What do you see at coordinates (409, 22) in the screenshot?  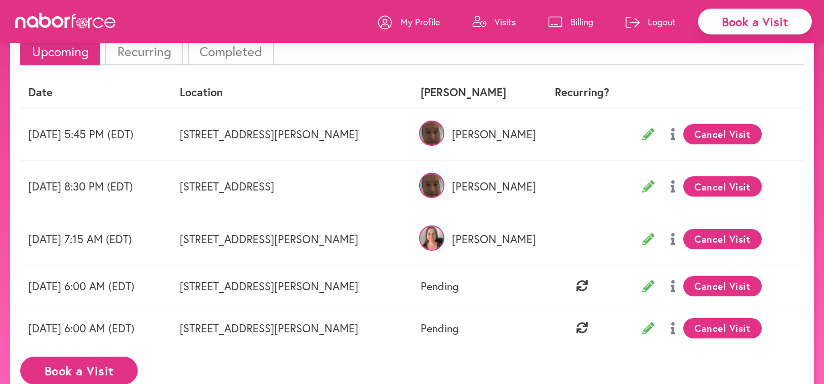 I see `a: My Profile` at bounding box center [409, 22].